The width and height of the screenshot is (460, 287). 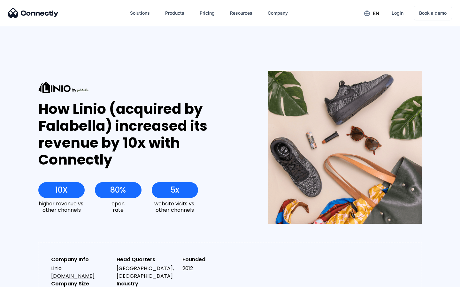 What do you see at coordinates (432, 13) in the screenshot?
I see `a: Book a demo` at bounding box center [432, 13].